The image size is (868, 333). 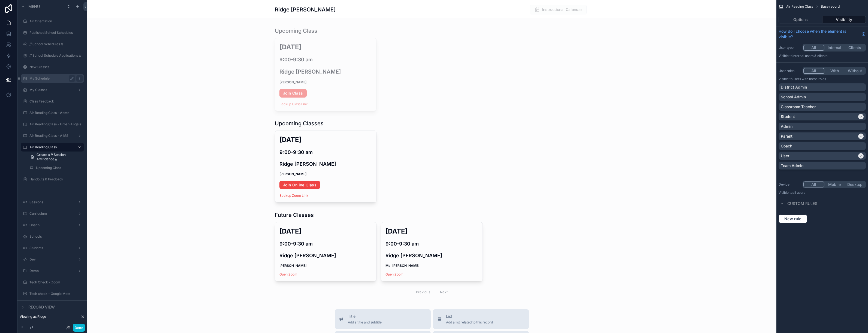 What do you see at coordinates (52, 90) in the screenshot?
I see `a: My Classes` at bounding box center [52, 90].